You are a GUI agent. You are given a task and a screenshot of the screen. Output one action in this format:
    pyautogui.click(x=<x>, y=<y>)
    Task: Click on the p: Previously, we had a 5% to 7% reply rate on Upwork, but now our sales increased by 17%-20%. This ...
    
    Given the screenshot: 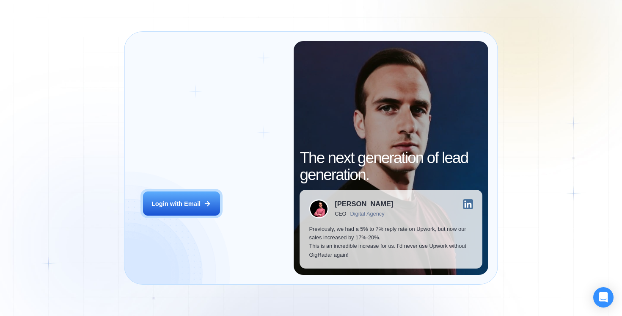 What is the action you would take?
    pyautogui.click(x=391, y=242)
    